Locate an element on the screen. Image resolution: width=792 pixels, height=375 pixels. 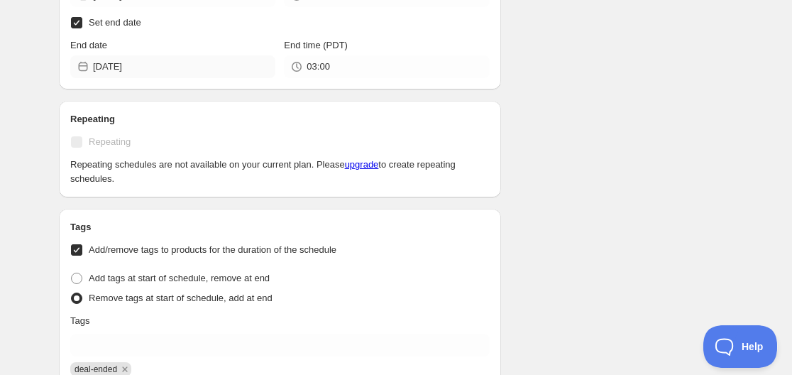
a: upgrade is located at coordinates (362, 164).